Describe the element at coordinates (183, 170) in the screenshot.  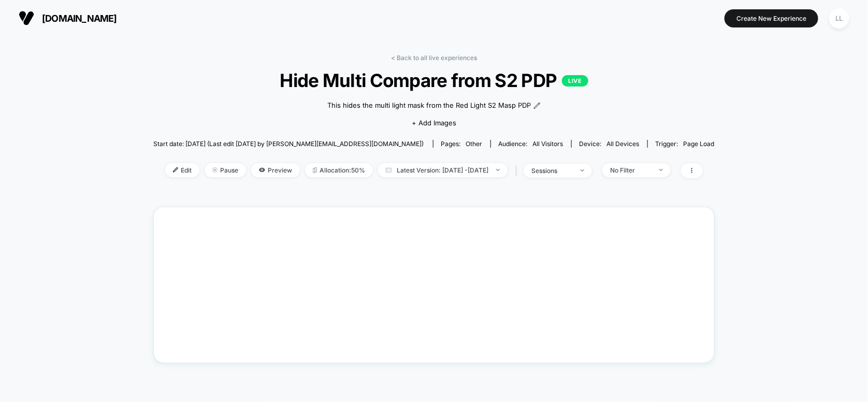
I see `span: Edit` at that location.